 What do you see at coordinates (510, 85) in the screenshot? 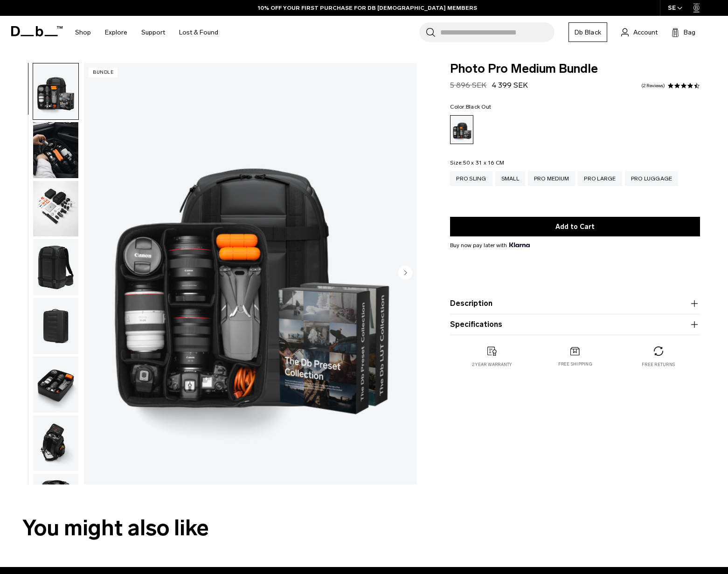
I see `span: 4 399 SEK` at bounding box center [510, 85].